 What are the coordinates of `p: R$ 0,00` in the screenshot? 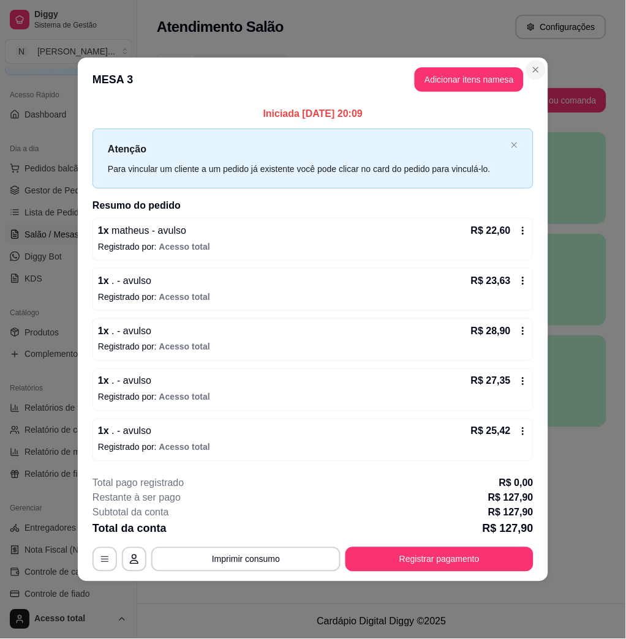 It's located at (516, 484).